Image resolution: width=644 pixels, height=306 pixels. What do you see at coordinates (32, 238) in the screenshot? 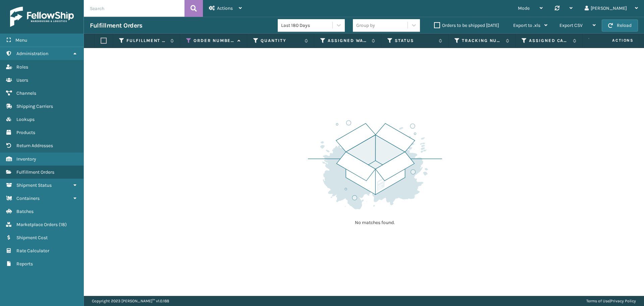
I see `span: Shipment Cost` at bounding box center [32, 238].